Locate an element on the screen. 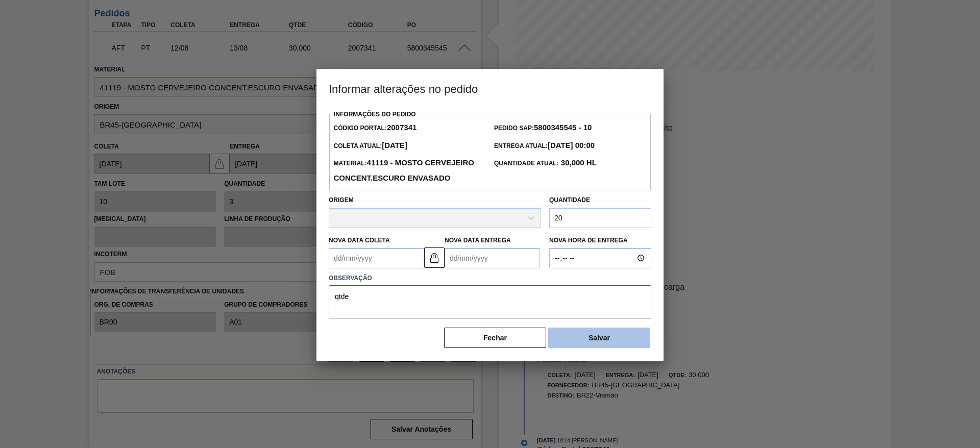 This screenshot has height=448, width=980. span: Coleta Atual: is located at coordinates (370, 146).